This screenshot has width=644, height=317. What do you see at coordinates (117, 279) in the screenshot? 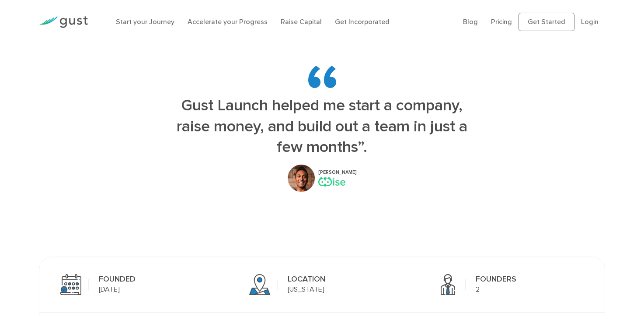
I see `h3: FOUNDED` at bounding box center [117, 279].